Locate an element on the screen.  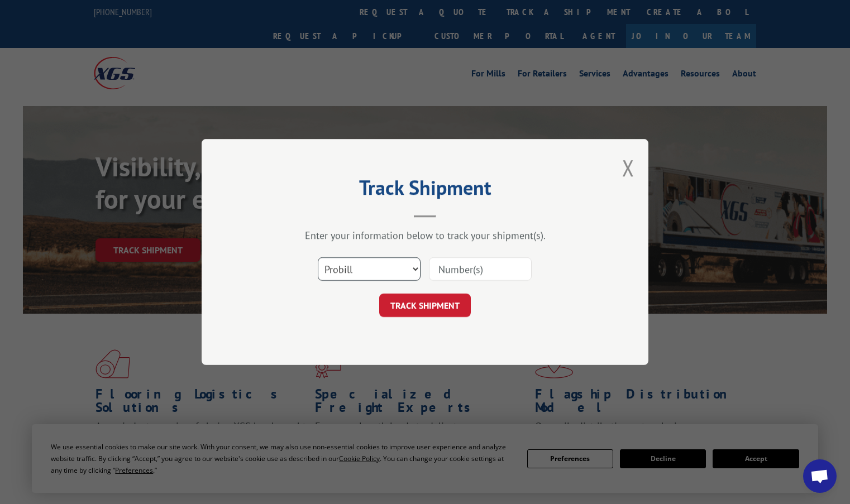
input: Number(s) is located at coordinates (480, 269).